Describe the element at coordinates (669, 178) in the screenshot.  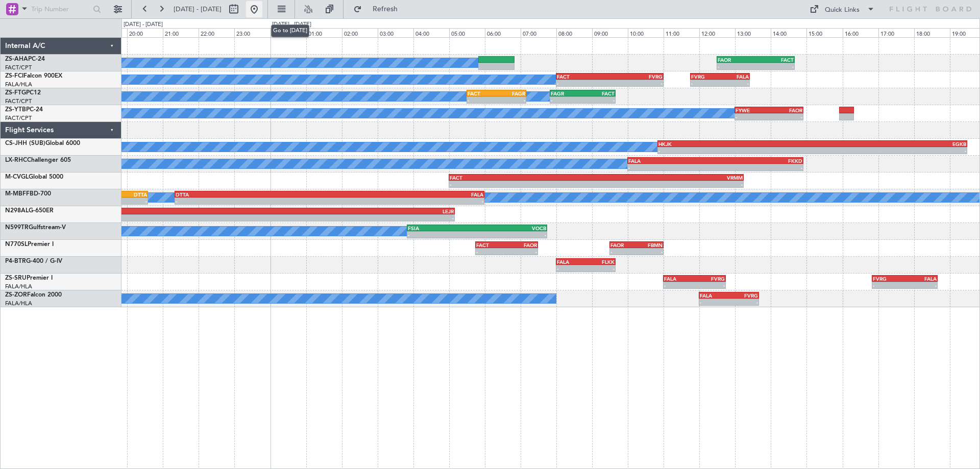
I see `div: VRMM` at that location.